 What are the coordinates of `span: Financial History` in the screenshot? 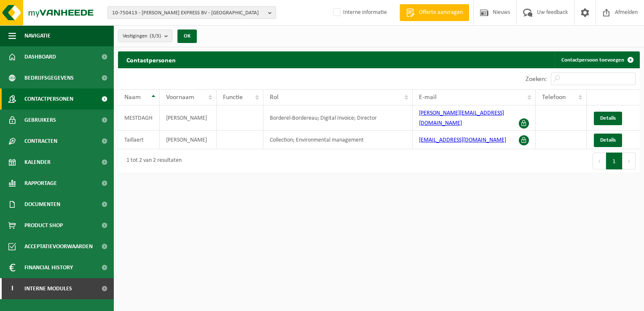 It's located at (49, 267).